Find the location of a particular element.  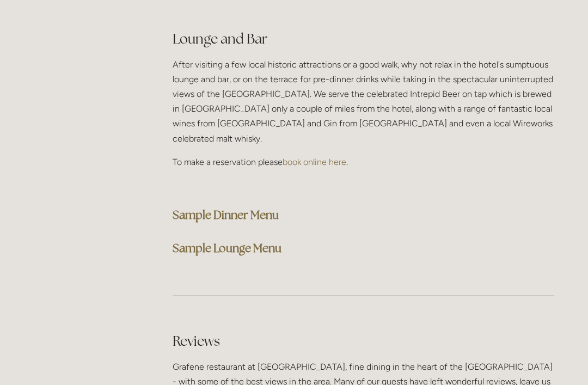

p: To make a reservation please . is located at coordinates (363, 161).